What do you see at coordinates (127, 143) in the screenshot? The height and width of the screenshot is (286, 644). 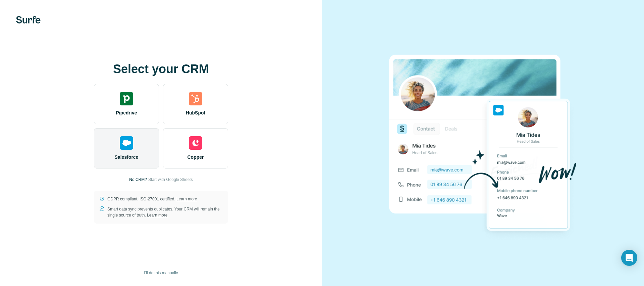 I see `img: salesforce's logo` at bounding box center [127, 143].